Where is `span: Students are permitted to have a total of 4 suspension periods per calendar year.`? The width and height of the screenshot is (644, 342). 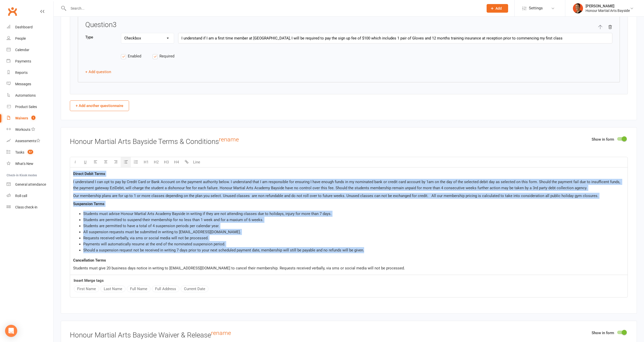 span: Students are permitted to have a total of 4 suspension periods per calendar year. is located at coordinates (151, 226).